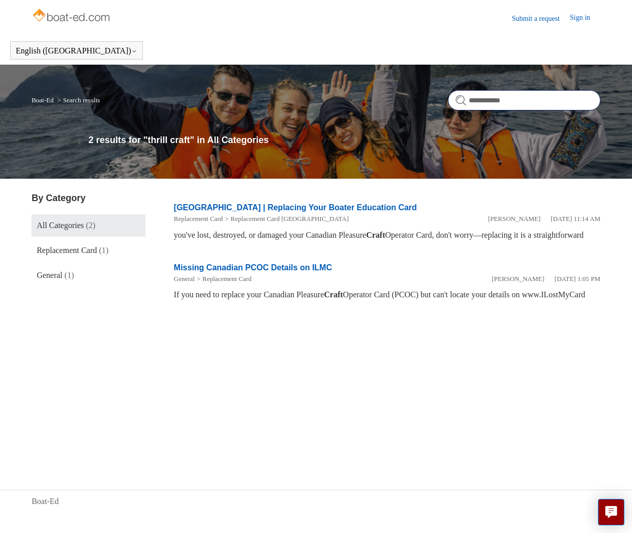 The height and width of the screenshot is (533, 632). Describe the element at coordinates (586, 18) in the screenshot. I see `a: Sign in` at that location.